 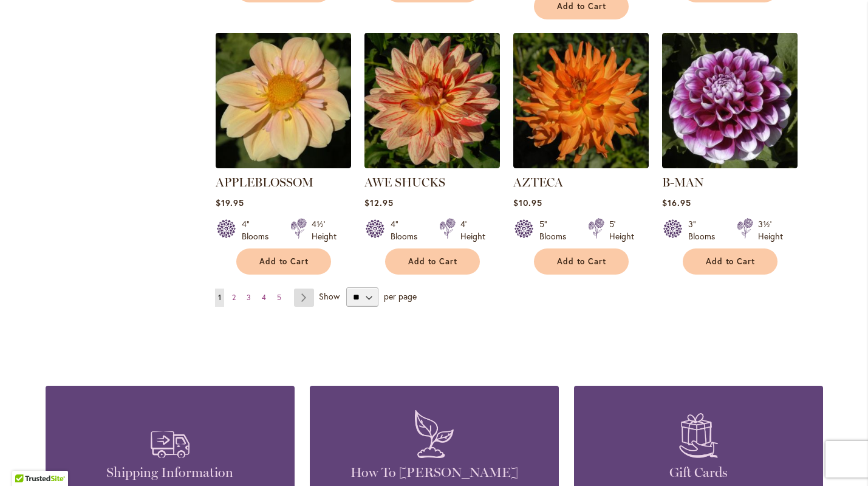 What do you see at coordinates (264, 297) in the screenshot?
I see `a: 4` at bounding box center [264, 297].